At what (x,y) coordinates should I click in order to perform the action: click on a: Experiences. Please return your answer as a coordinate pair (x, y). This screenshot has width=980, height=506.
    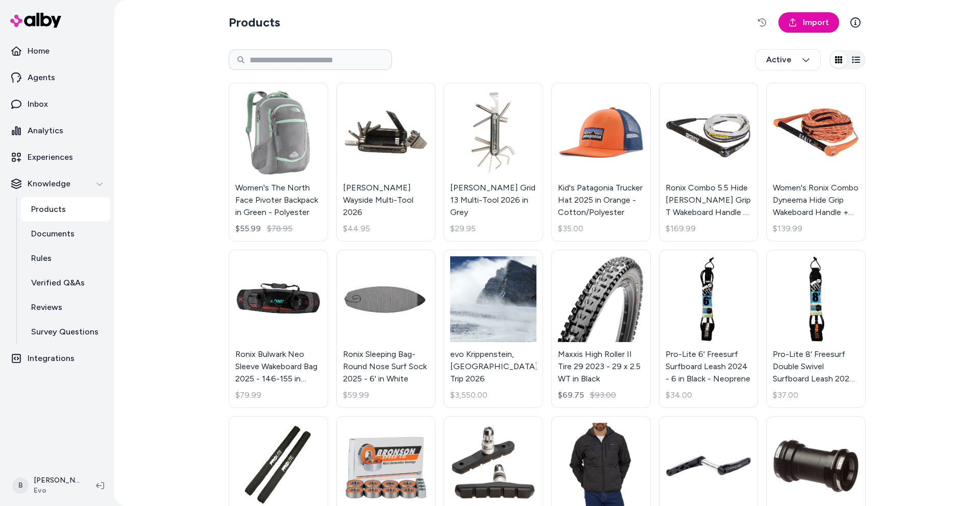
    Looking at the image, I should click on (57, 157).